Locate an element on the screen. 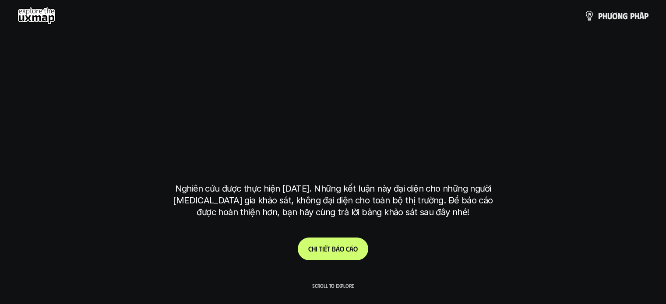  span: ơ is located at coordinates (615, 16).